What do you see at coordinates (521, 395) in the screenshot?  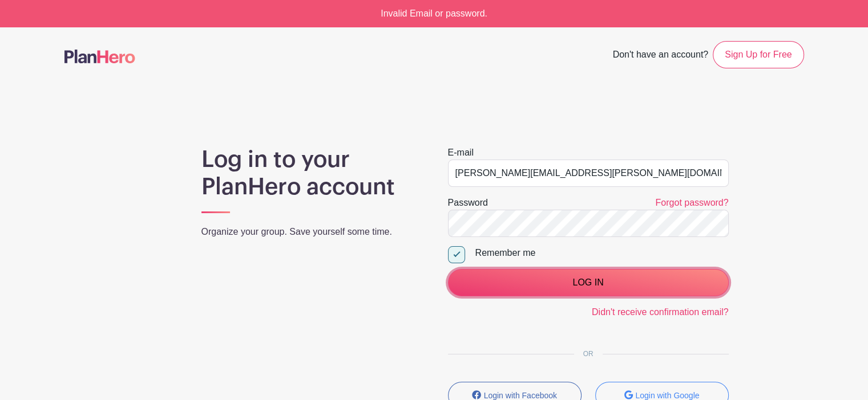 I see `small: Login with Facebook` at bounding box center [521, 395].